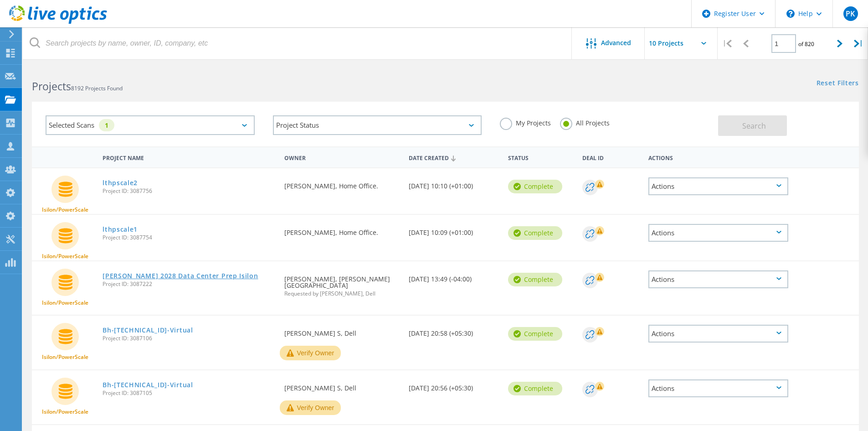 This screenshot has width=868, height=431. I want to click on b: Projects, so click(51, 86).